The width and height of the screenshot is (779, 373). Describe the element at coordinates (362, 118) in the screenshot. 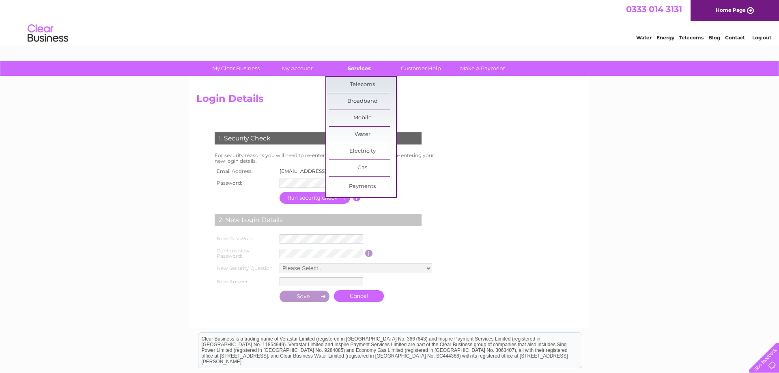

I see `a: Mobile` at that location.